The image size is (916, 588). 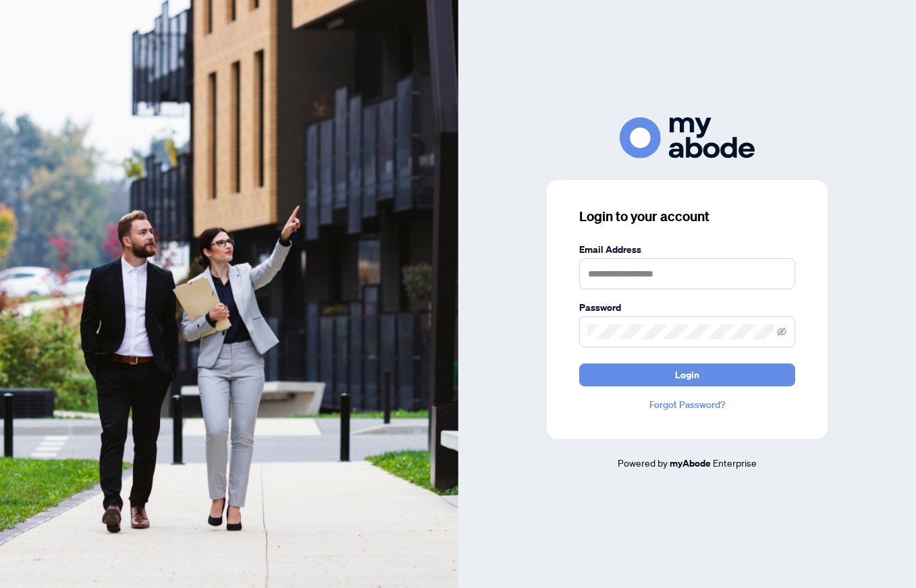 What do you see at coordinates (687, 308) in the screenshot?
I see `label: Password` at bounding box center [687, 308].